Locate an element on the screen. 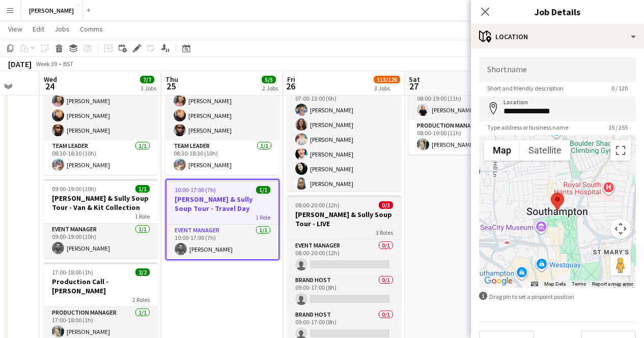  span: 0 / 120 is located at coordinates (619, 88).